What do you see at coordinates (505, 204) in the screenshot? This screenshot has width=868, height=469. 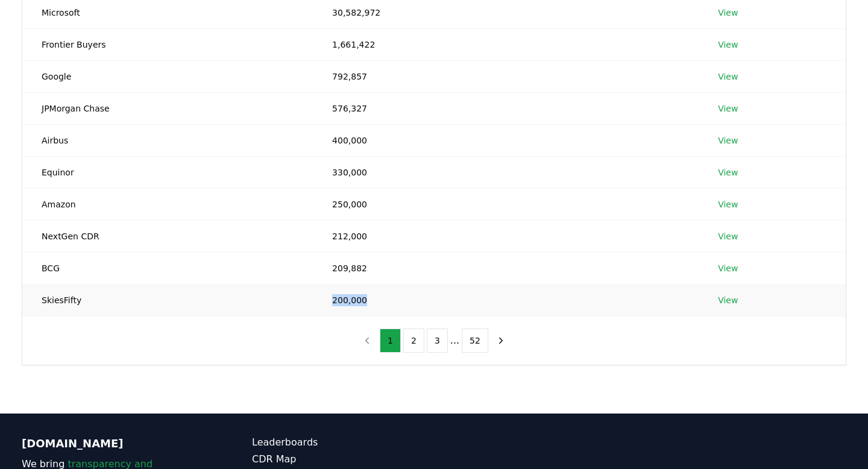 I see `td: 250,000` at bounding box center [505, 204].